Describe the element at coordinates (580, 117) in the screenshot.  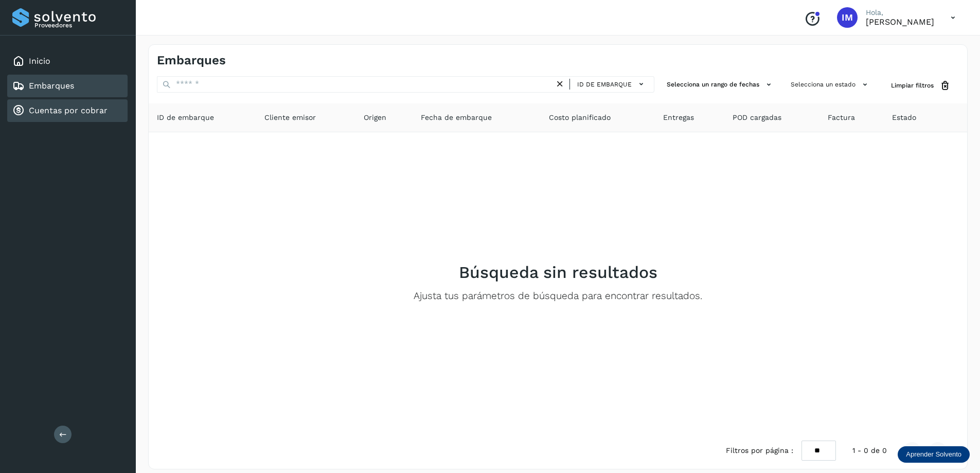
I see `span: Costo planificado` at that location.